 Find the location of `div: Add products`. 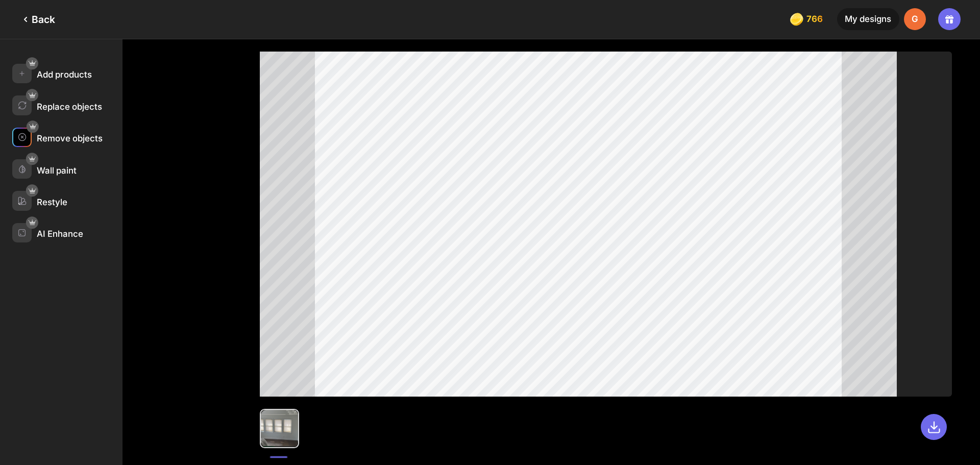

div: Add products is located at coordinates (64, 75).